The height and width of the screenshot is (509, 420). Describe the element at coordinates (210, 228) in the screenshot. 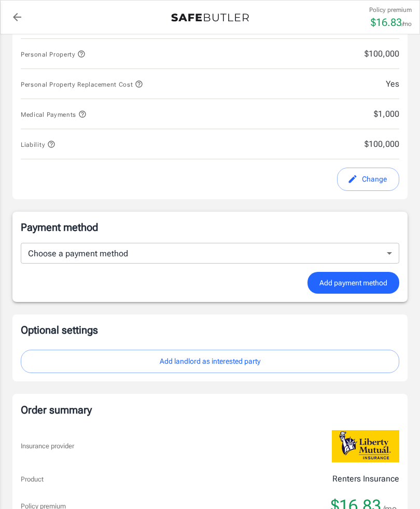

I see `p: Payment method` at that location.